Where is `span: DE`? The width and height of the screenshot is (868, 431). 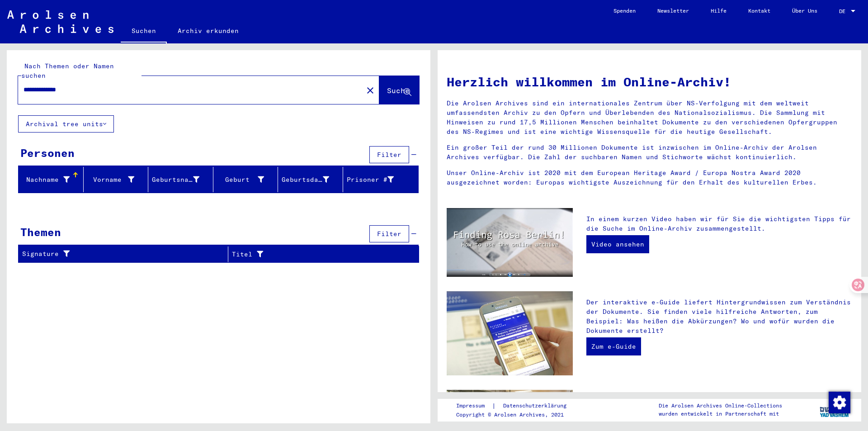 span: DE is located at coordinates (844, 11).